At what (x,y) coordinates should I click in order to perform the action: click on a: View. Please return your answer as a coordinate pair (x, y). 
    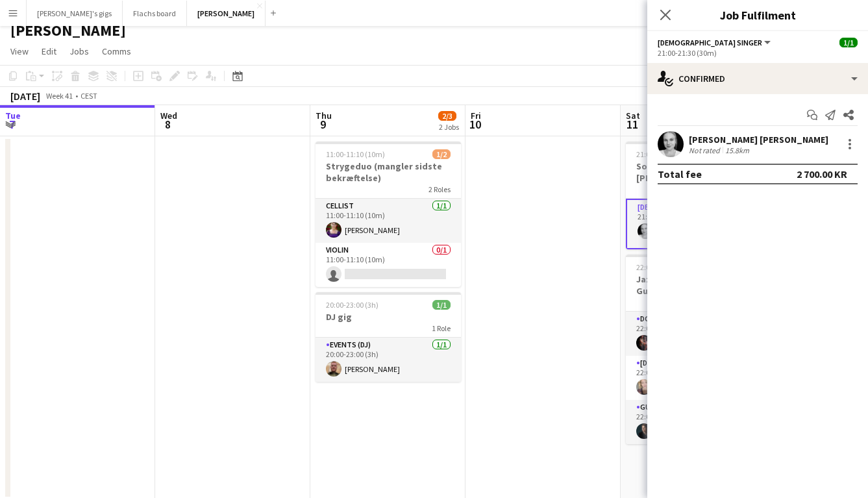
    Looking at the image, I should click on (20, 51).